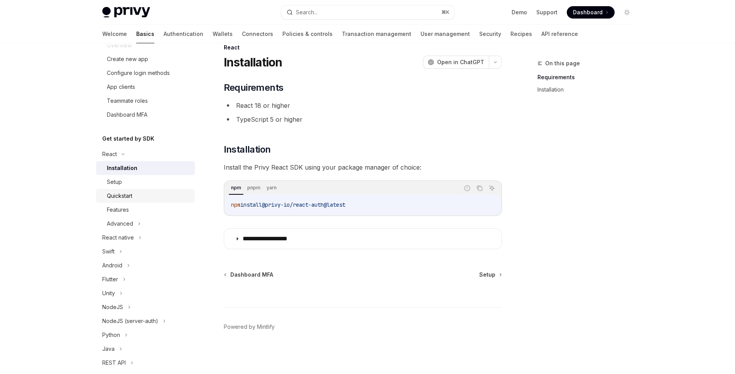  I want to click on div: Flutter, so click(110, 279).